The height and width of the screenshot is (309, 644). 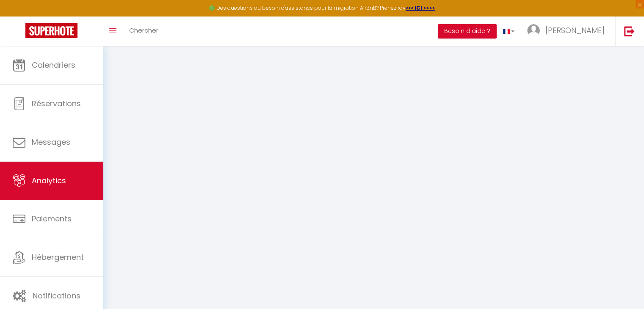 What do you see at coordinates (48, 181) in the screenshot?
I see `span: Analytics` at bounding box center [48, 181].